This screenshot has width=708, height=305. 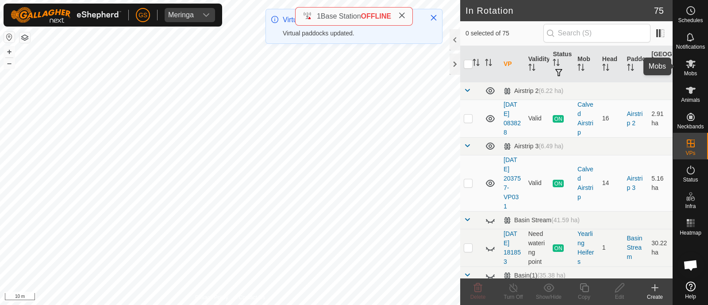 I want to click on span: Base Station, so click(x=341, y=16).